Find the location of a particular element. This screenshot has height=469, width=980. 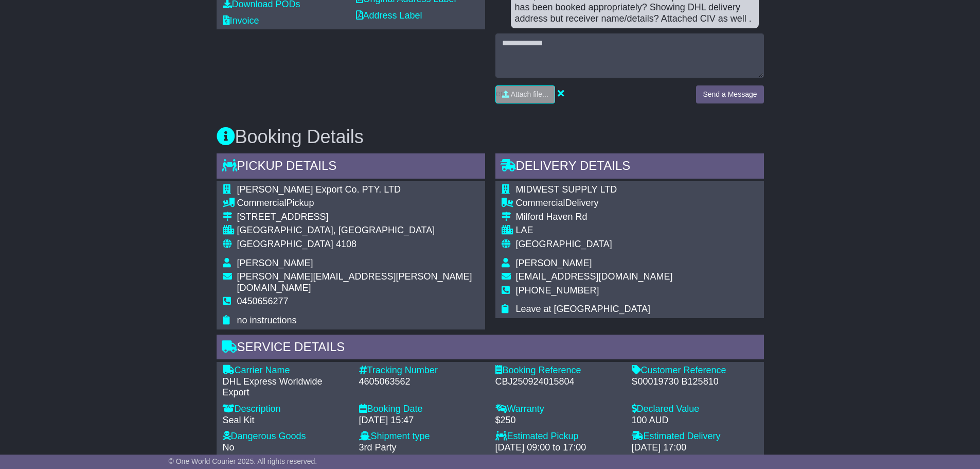

div: Estimated Delivery is located at coordinates (694, 436).